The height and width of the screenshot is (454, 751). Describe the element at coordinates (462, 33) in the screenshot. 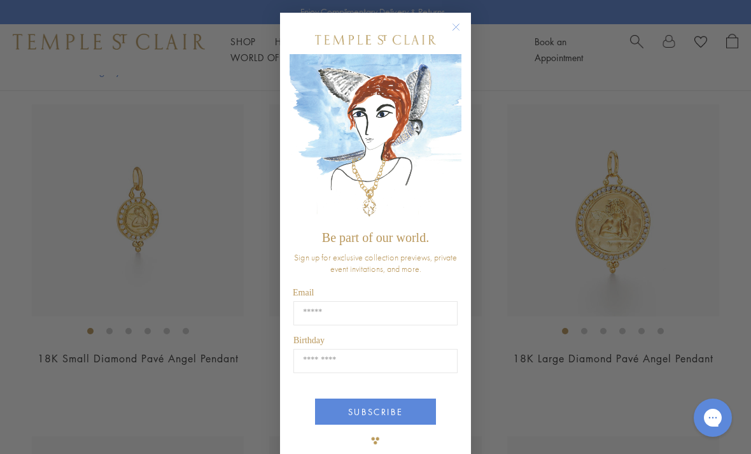

I see `button: Close dialog` at that location.